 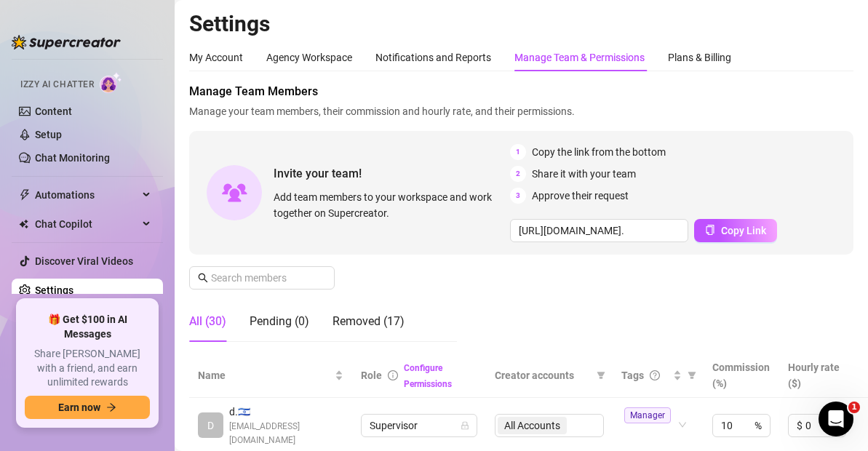 What do you see at coordinates (79, 408) in the screenshot?
I see `span: Earn now` at bounding box center [79, 408].